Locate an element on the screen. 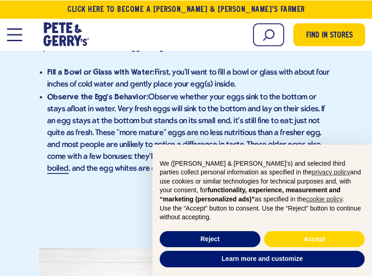 This screenshot has height=276, width=372. strong: Fill a Bowl or Glass with Water: is located at coordinates (101, 71).